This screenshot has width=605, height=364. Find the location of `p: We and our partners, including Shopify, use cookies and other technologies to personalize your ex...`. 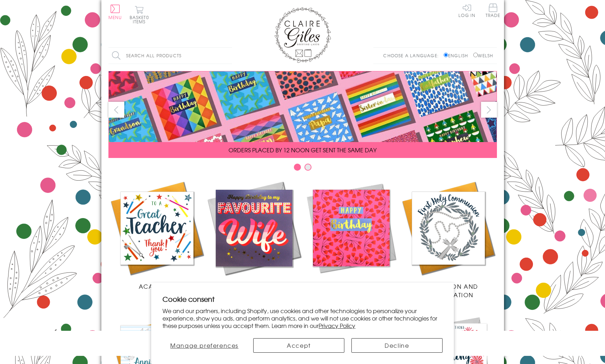

p: We and our partners, including Shopify, use cookies and other technologies to personalize your ex... is located at coordinates (302, 318).